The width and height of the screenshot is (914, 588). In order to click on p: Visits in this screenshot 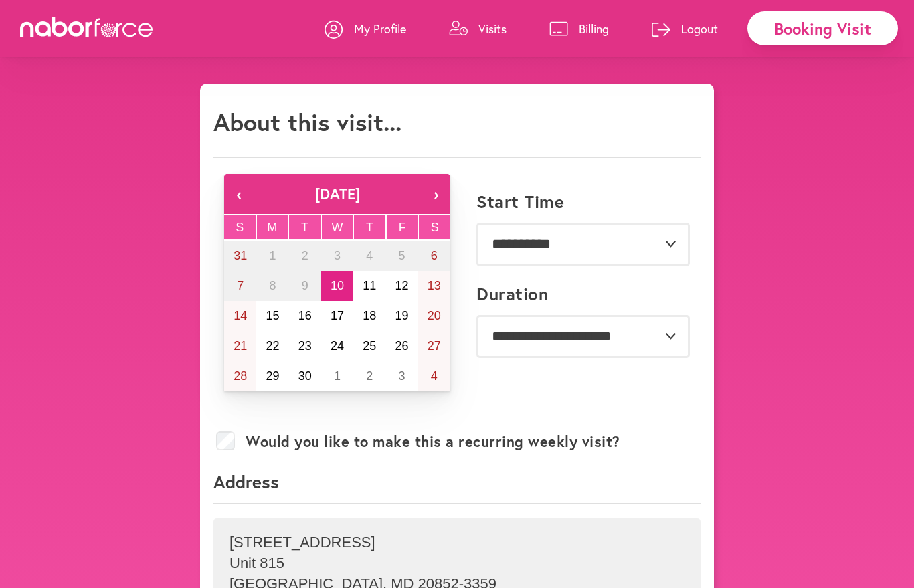, I will do `click(492, 29)`.